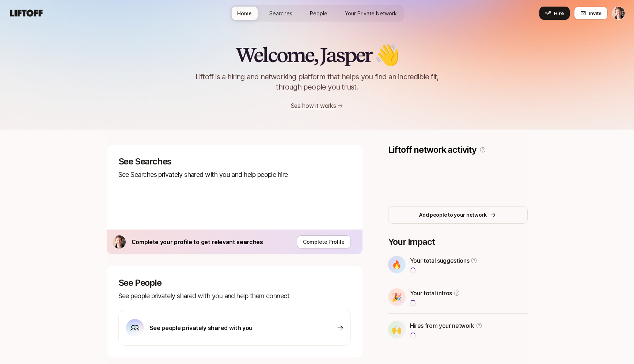  Describe the element at coordinates (458, 241) in the screenshot. I see `p: Your Impact` at that location.